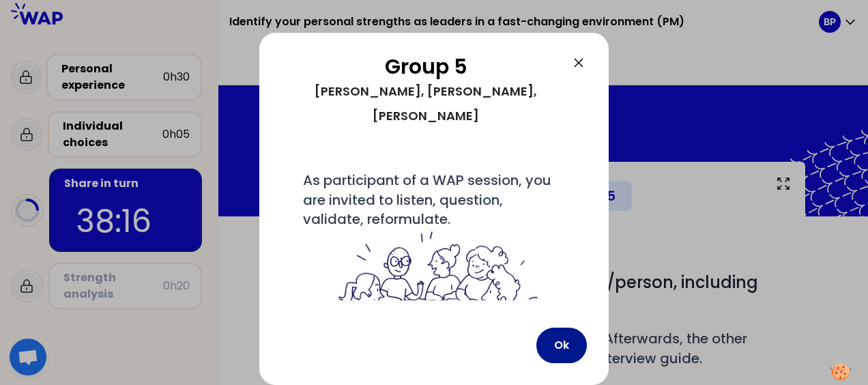 The width and height of the screenshot is (868, 385). I want to click on img: filesOfInstructions%2Fbienvenue%20dans%20votre%20groupe%20-%20petit.png, so click(434, 294).